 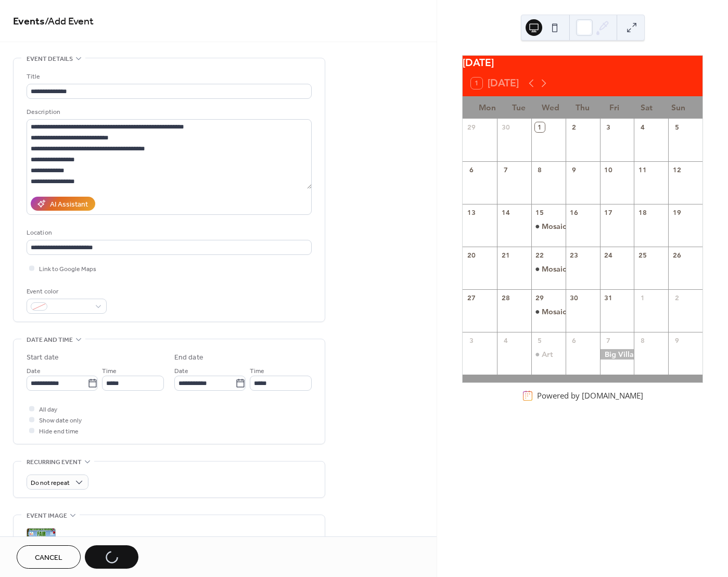 I want to click on div: 13, so click(x=472, y=212).